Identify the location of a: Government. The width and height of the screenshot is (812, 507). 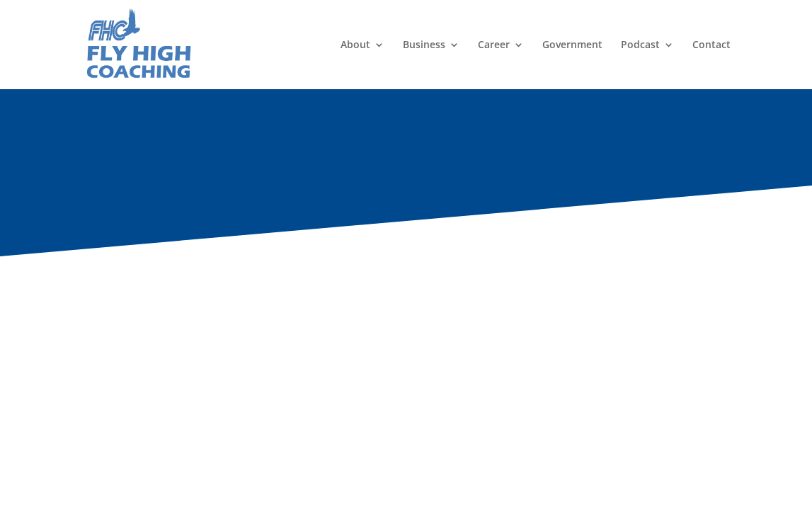
(572, 65).